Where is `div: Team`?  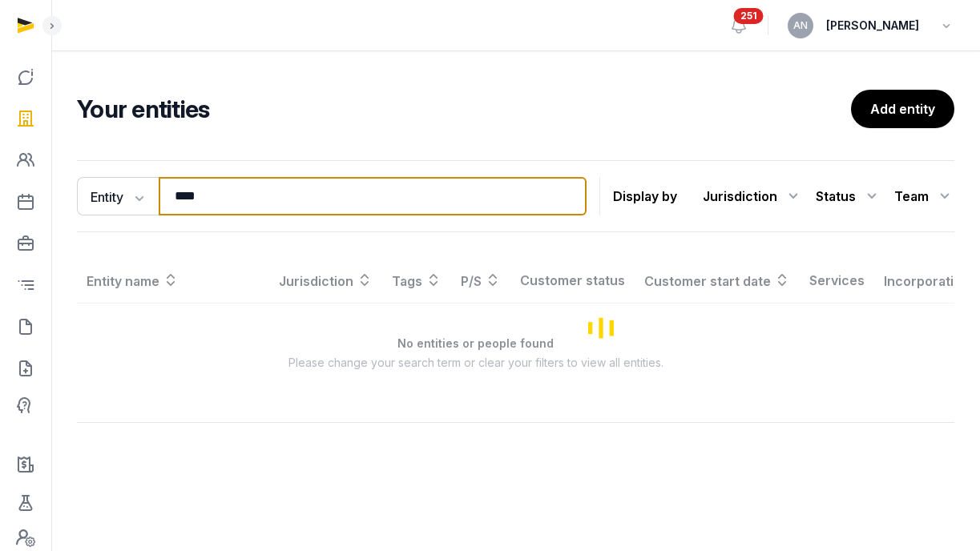 div: Team is located at coordinates (924, 196).